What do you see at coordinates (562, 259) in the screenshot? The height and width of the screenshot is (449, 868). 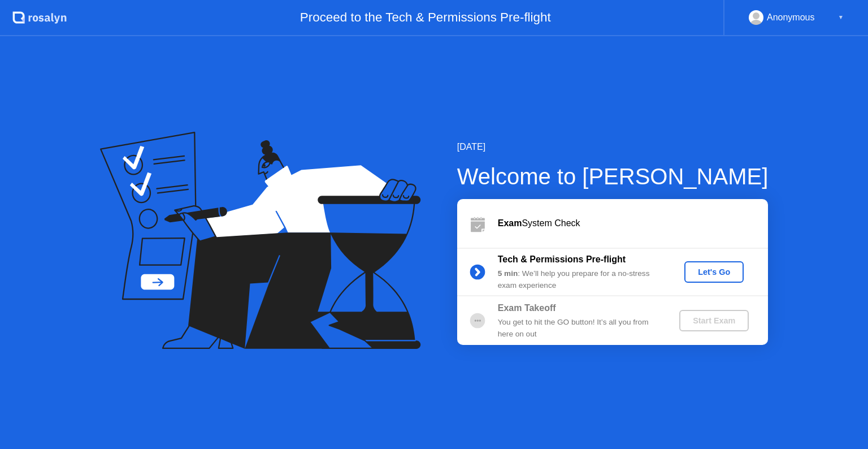 I see `b: Tech & Permissions Pre-flight` at bounding box center [562, 259].